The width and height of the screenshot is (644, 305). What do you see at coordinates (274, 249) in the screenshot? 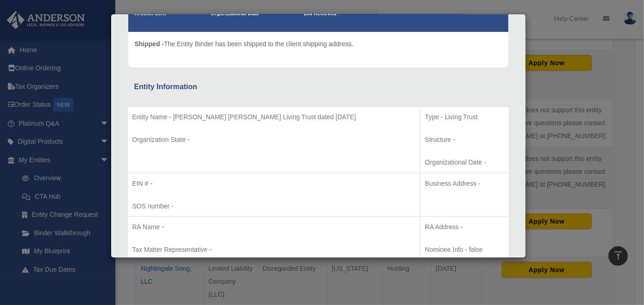
I see `p: Tax Matter Representative -` at bounding box center [274, 249].